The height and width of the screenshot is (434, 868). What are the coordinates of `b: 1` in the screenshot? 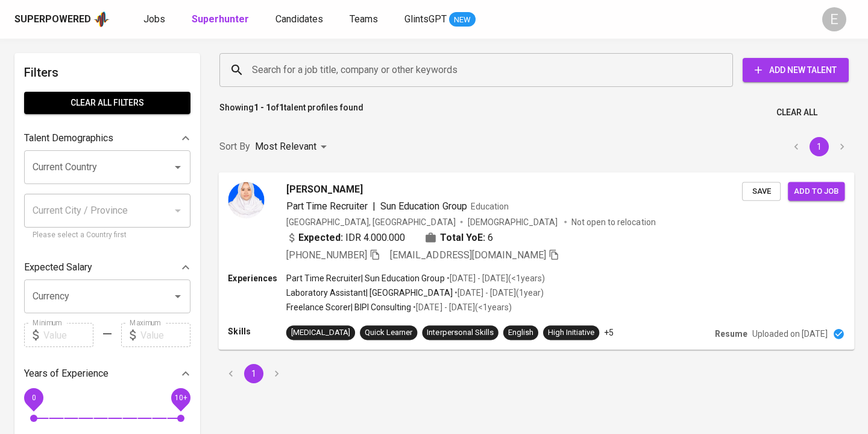 It's located at (282, 108).